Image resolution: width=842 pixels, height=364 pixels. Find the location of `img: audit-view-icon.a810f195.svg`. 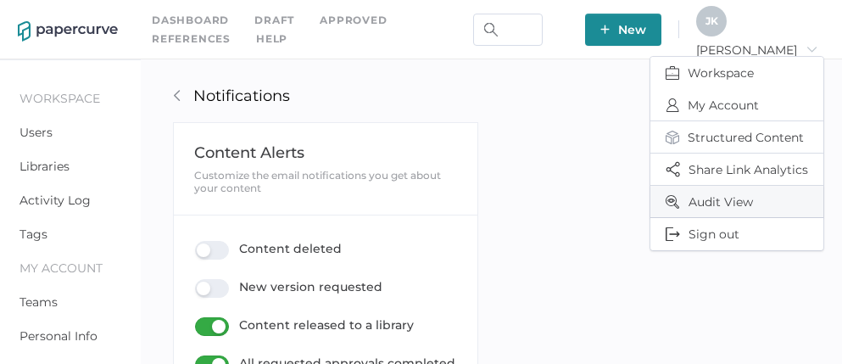

img: audit-view-icon.a810f195.svg is located at coordinates (672, 202).